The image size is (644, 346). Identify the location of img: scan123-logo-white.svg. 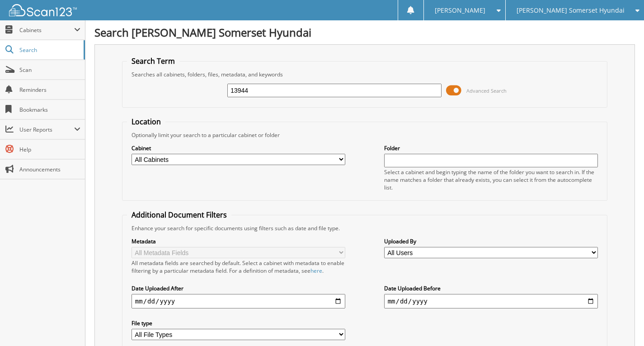
(43, 10).